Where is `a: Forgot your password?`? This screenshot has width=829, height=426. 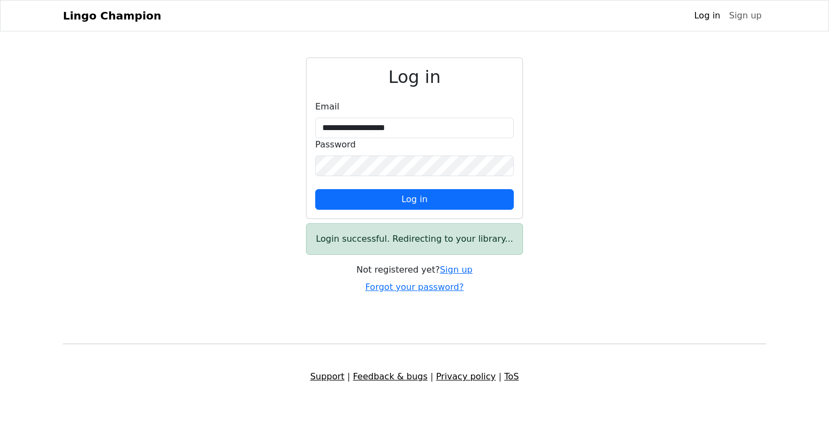 a: Forgot your password? is located at coordinates (414, 287).